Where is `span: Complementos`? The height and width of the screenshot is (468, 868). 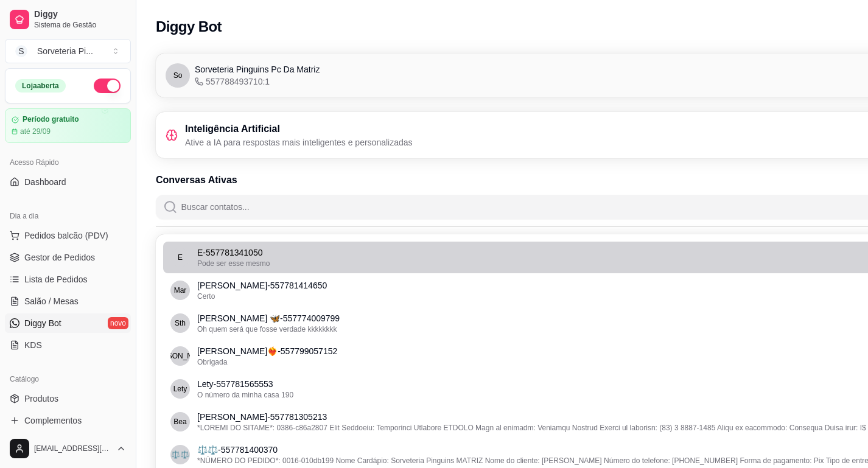
span: Complementos is located at coordinates (53, 420).